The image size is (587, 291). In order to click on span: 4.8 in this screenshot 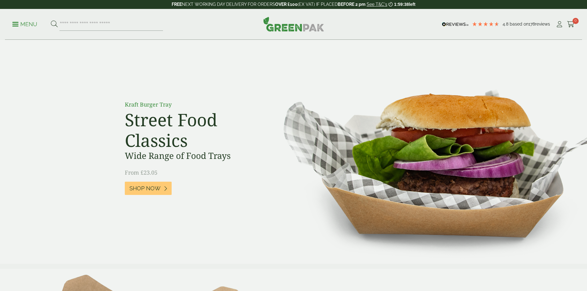, I will do `click(506, 24)`.